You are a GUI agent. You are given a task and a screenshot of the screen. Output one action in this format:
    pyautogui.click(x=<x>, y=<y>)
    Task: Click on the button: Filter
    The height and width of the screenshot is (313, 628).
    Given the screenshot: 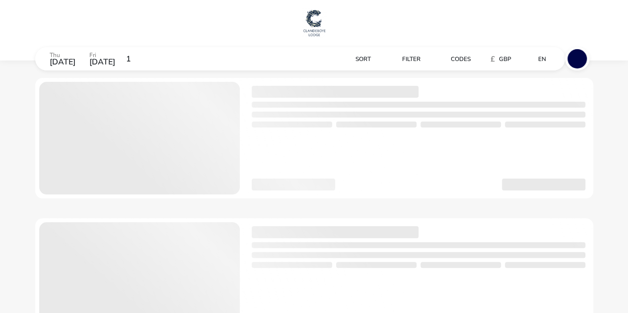 What is the action you would take?
    pyautogui.click(x=401, y=59)
    